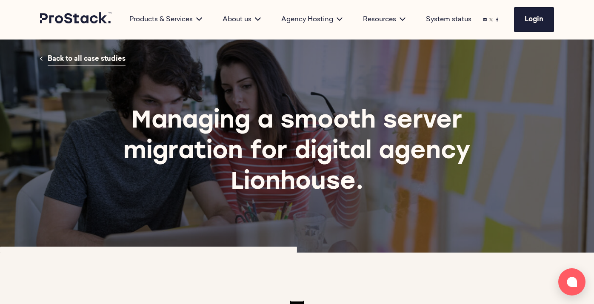 This screenshot has height=304, width=594. What do you see at coordinates (242, 20) in the screenshot?
I see `div: About us` at bounding box center [242, 20].